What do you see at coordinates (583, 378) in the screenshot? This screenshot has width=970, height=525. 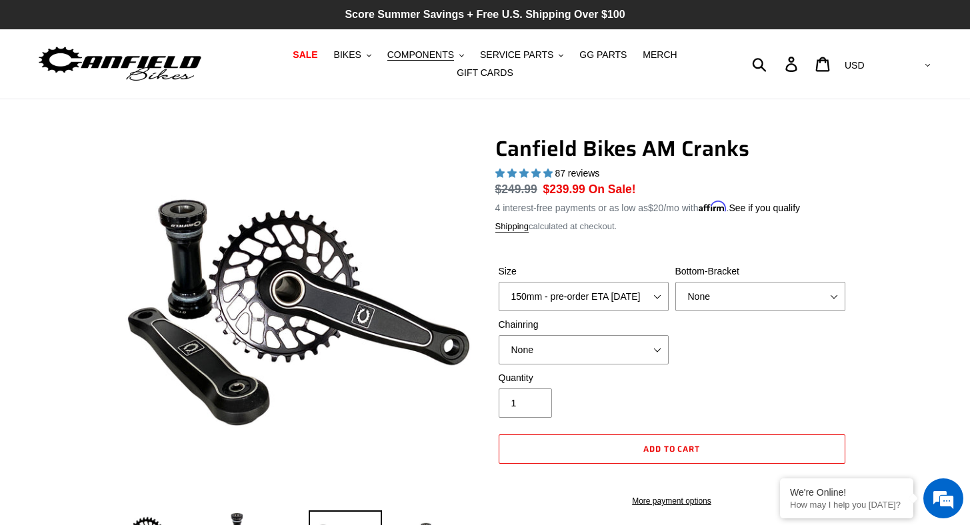 I see `label: Quantity` at bounding box center [583, 378].